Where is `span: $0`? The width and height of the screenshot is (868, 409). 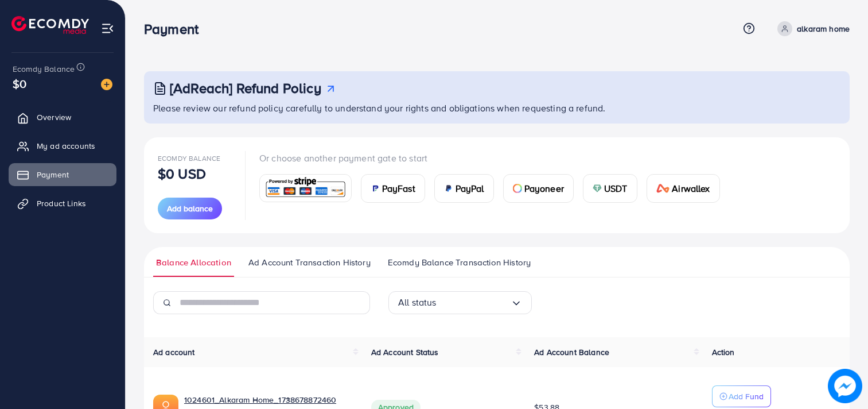
span: $0 is located at coordinates (19, 83).